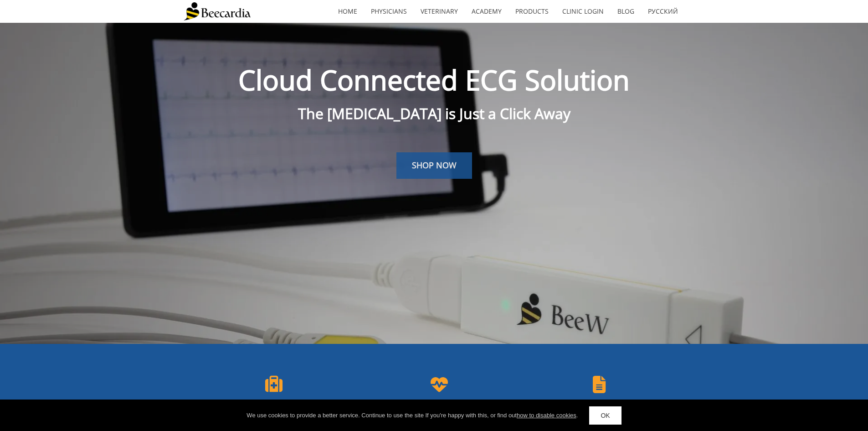 Image resolution: width=868 pixels, height=431 pixels. Describe the element at coordinates (412, 415) in the screenshot. I see `div: We use cookies to provide a better service. Continue to use the site If you're happy with this, o...` at that location.